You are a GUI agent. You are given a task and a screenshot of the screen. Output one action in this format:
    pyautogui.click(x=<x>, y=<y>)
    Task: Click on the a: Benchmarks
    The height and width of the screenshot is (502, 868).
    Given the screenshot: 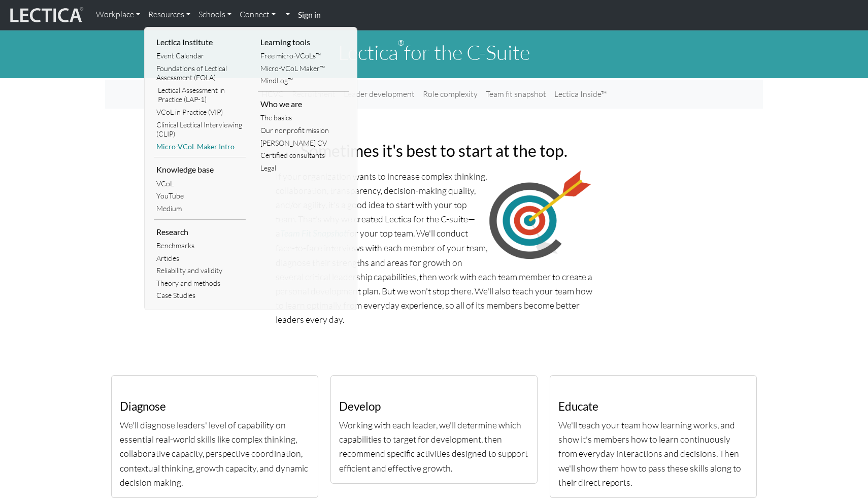 What is the action you would take?
    pyautogui.click(x=200, y=246)
    